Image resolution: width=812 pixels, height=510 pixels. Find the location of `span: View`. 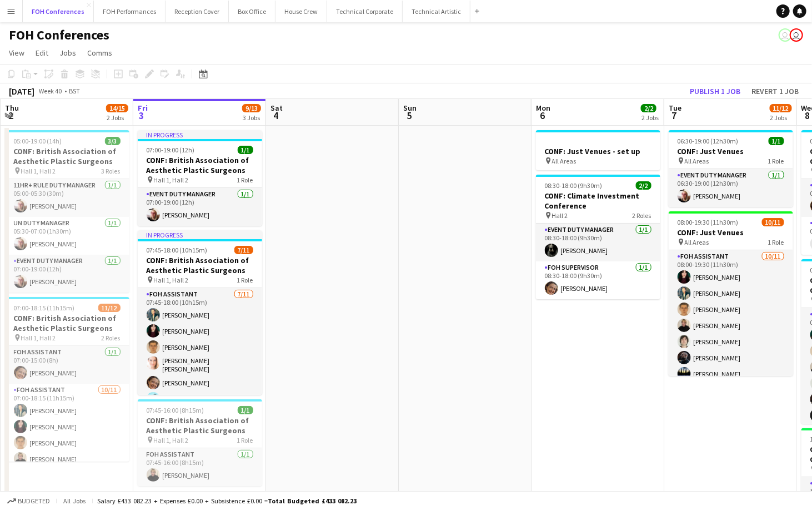

span: View is located at coordinates (17, 53).